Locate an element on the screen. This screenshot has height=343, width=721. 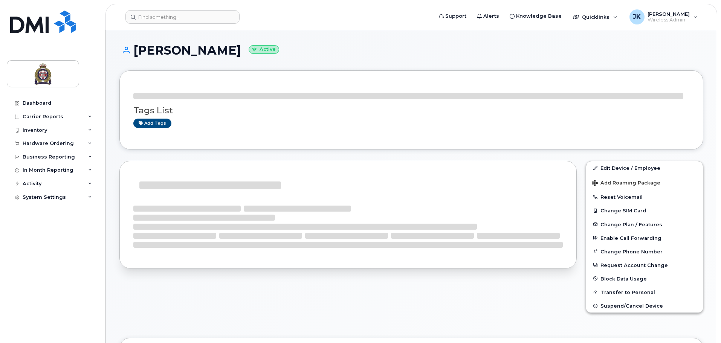
button: Block Data Usage is located at coordinates (644, 279).